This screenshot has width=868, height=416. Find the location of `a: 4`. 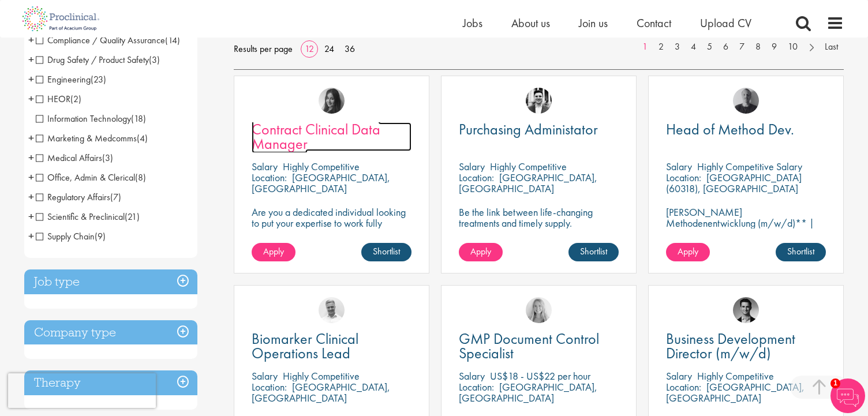

a: 4 is located at coordinates (693, 47).